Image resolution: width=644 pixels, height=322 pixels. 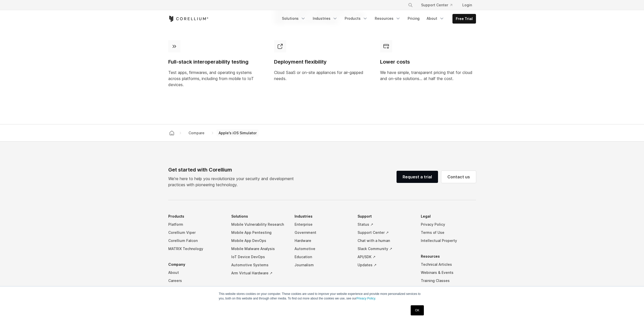 What do you see at coordinates (259, 273) in the screenshot?
I see `a: Arm Virtual Hardware ↗` at bounding box center [259, 273].